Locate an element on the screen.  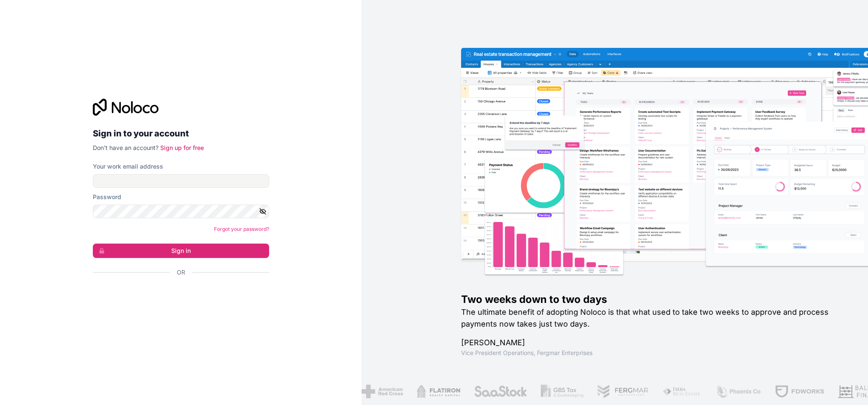
a: Forgot your password? is located at coordinates (242, 229).